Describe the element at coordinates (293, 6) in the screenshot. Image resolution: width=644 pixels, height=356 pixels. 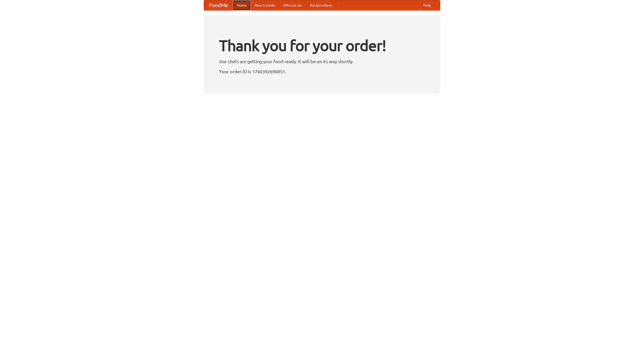
I see `a: Who we are` at that location.